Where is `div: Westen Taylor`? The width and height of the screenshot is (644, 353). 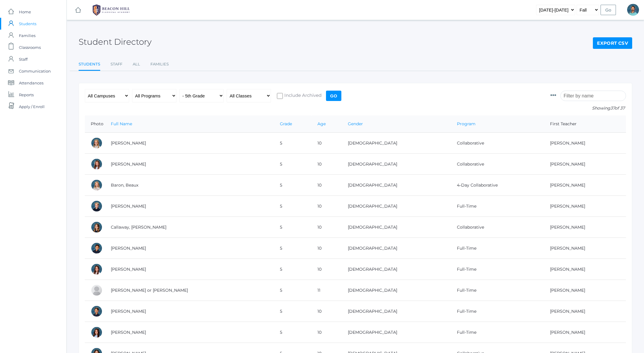 div: Westen Taylor is located at coordinates (633, 10).